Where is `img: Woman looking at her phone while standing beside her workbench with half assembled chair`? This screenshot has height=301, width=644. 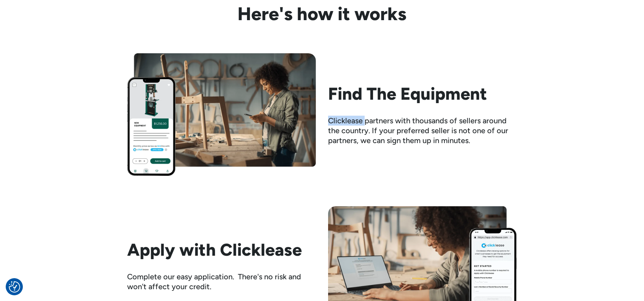 img: Woman looking at her phone while standing beside her workbench with half assembled chair is located at coordinates (222, 115).